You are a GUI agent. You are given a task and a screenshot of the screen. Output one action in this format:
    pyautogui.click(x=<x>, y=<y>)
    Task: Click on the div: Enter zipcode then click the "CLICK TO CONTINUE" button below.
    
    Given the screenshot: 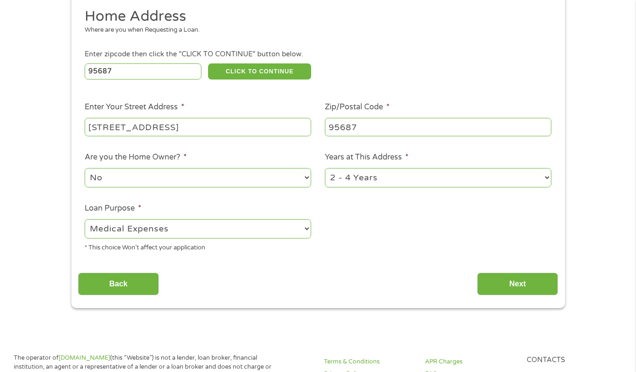 What is the action you would take?
    pyautogui.click(x=318, y=54)
    